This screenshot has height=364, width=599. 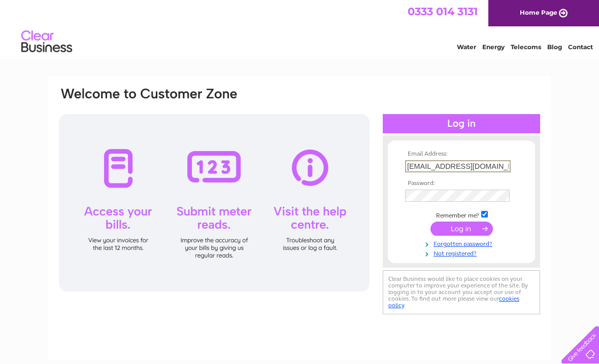 What do you see at coordinates (463, 252) in the screenshot?
I see `a: Not registered?` at bounding box center [463, 252].